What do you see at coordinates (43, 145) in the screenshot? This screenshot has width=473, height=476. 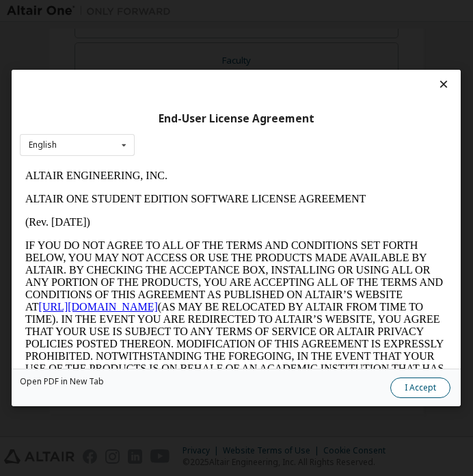 I see `div: English` at bounding box center [43, 145].